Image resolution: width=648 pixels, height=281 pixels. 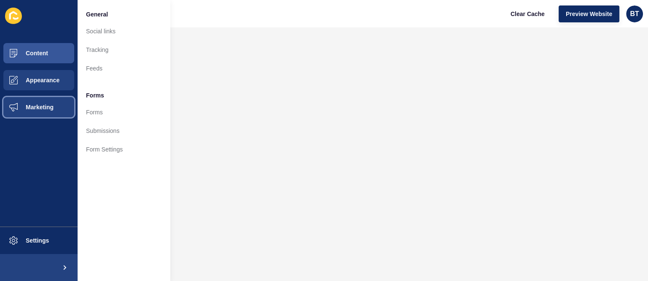 What do you see at coordinates (124, 31) in the screenshot?
I see `a: Social links` at bounding box center [124, 31].